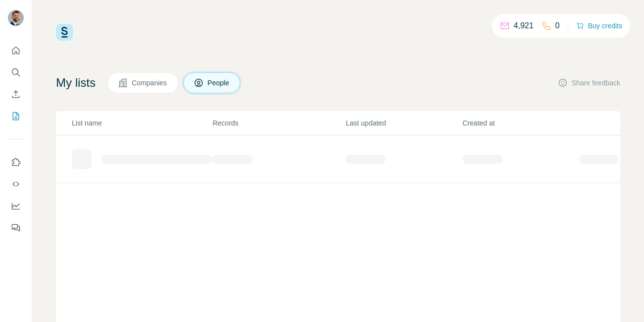 This screenshot has height=322, width=644. I want to click on p: Last updated, so click(404, 123).